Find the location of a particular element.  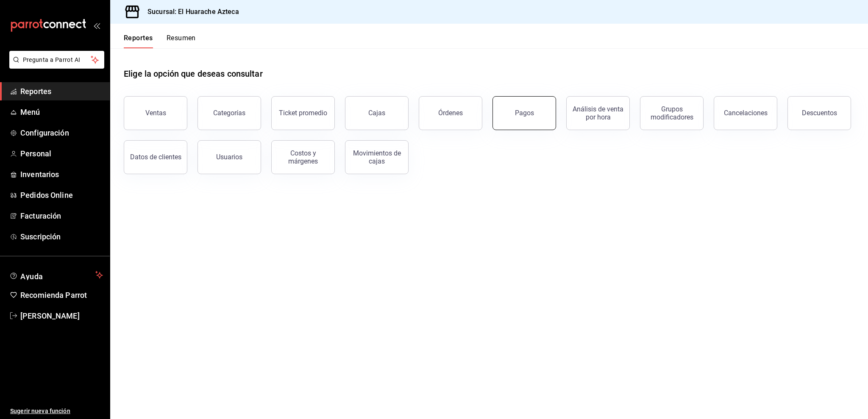

button: Movimientos de cajas is located at coordinates (377, 157).